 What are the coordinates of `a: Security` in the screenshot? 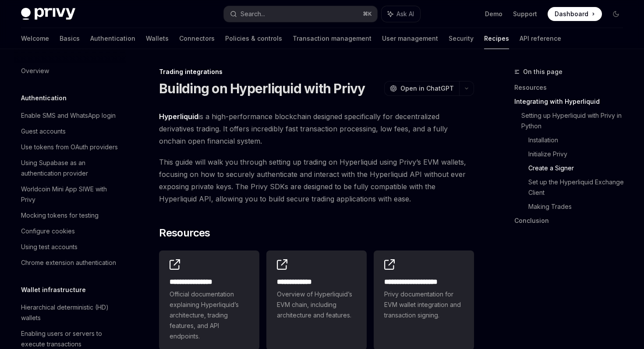 It's located at (461, 38).